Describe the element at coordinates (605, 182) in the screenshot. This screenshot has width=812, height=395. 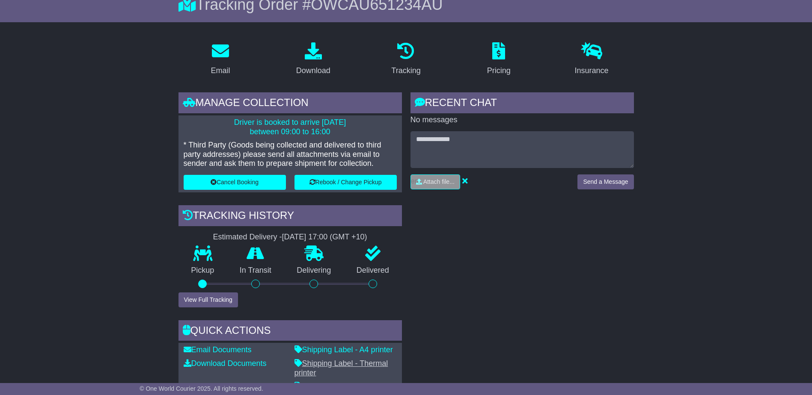
I see `button: Send a Message` at that location.